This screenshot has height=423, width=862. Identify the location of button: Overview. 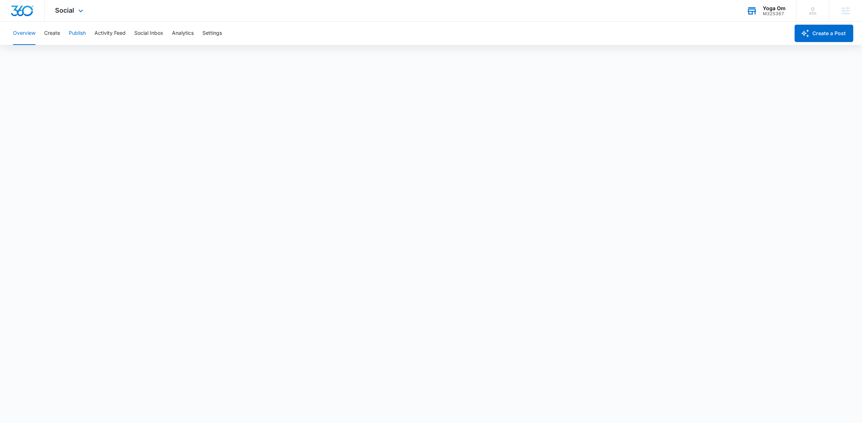
(24, 33).